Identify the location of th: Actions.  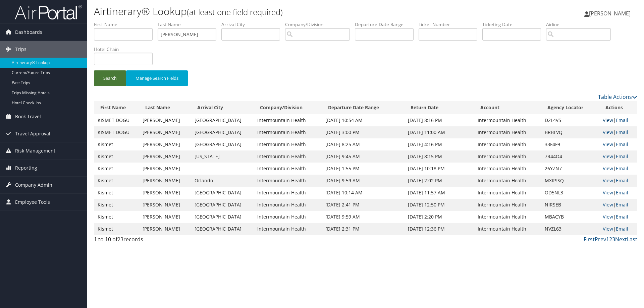
(618, 107).